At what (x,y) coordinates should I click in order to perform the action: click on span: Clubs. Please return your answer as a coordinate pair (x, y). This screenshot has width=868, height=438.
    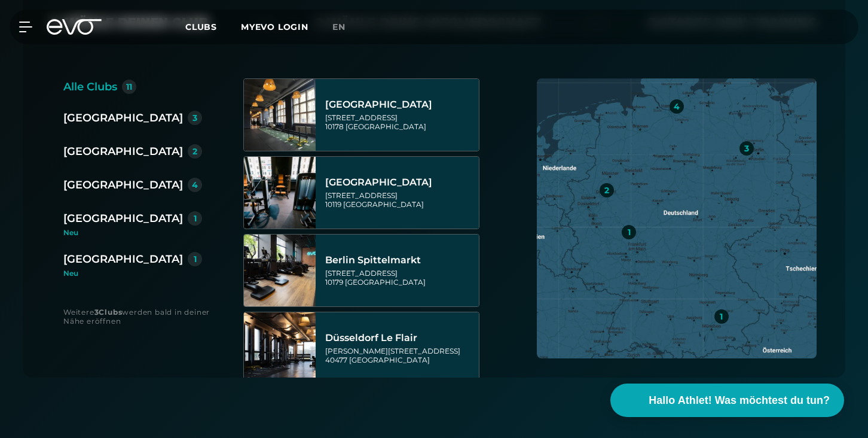
    Looking at the image, I should click on (201, 27).